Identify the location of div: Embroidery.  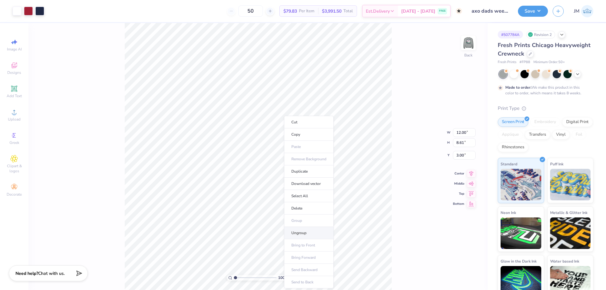
(545, 122).